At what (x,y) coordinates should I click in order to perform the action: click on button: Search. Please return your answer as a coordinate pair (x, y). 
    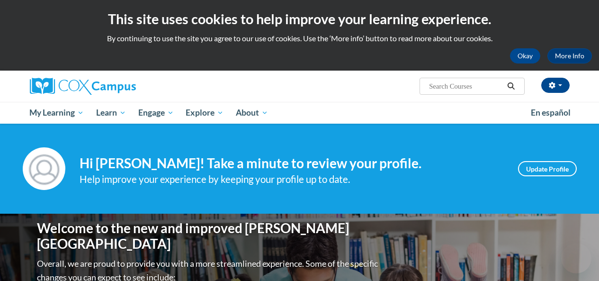
    Looking at the image, I should click on (511, 86).